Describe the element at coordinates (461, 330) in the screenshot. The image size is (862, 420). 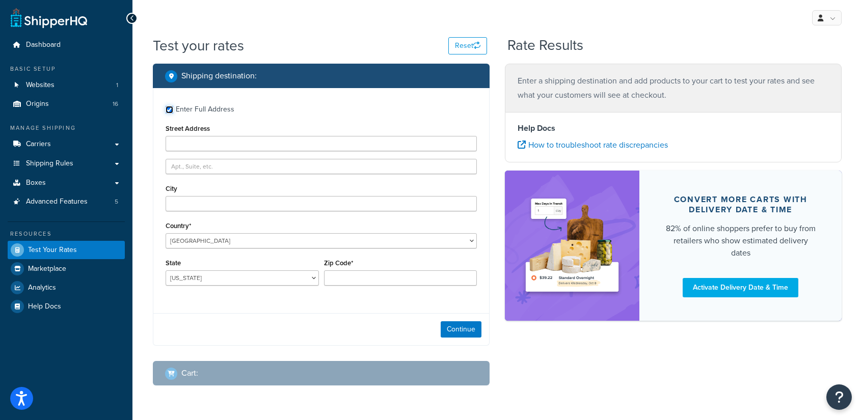
I see `button: Continue` at that location.